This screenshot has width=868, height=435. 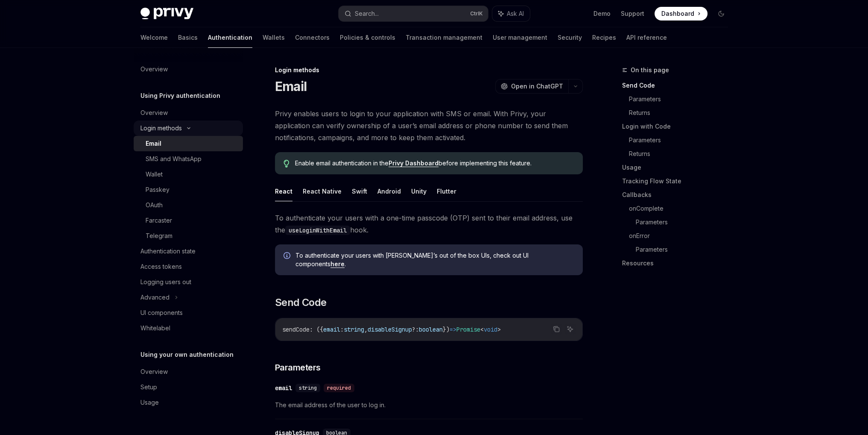 What do you see at coordinates (434, 163) in the screenshot?
I see `span: Enable email authentication in the before implementing this feature.` at bounding box center [434, 163].